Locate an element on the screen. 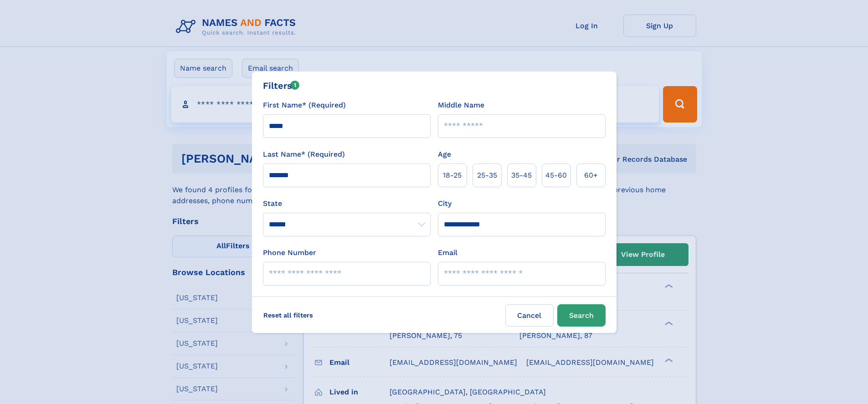 The width and height of the screenshot is (868, 404). label: First Name* (Required) is located at coordinates (304, 105).